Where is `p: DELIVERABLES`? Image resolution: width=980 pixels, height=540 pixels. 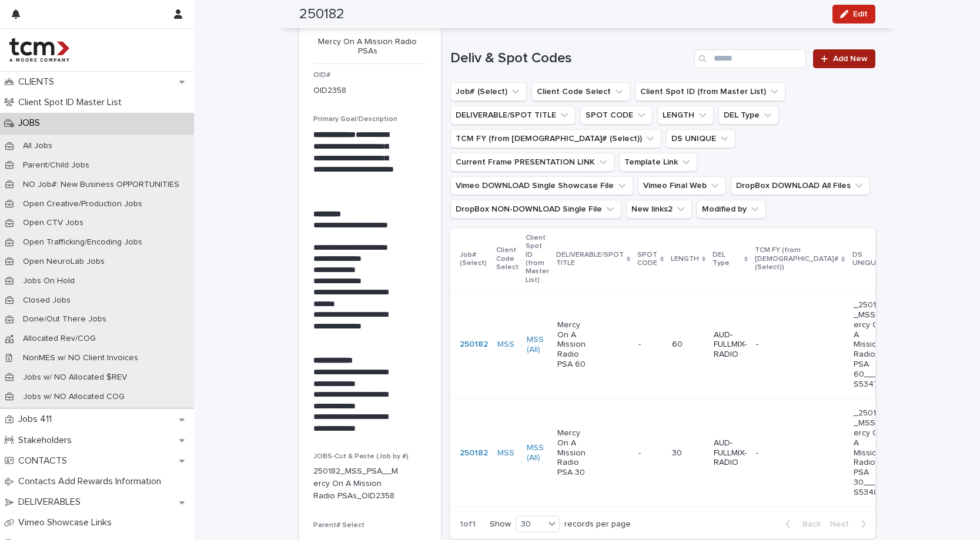 p: DELIVERABLES is located at coordinates (51, 502).